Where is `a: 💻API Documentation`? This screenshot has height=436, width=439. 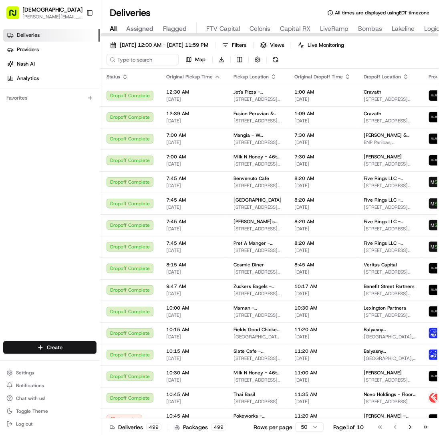 a: 💻API Documentation is located at coordinates (98, 120).